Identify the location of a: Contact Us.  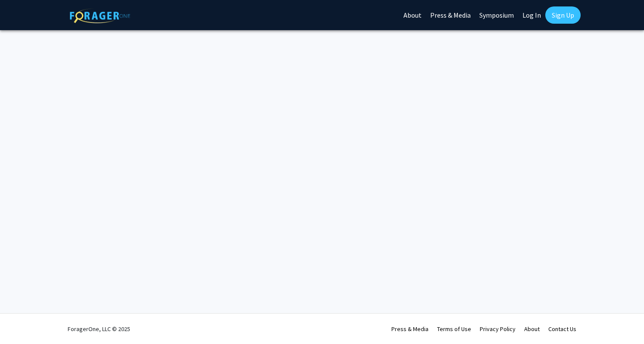
(562, 329).